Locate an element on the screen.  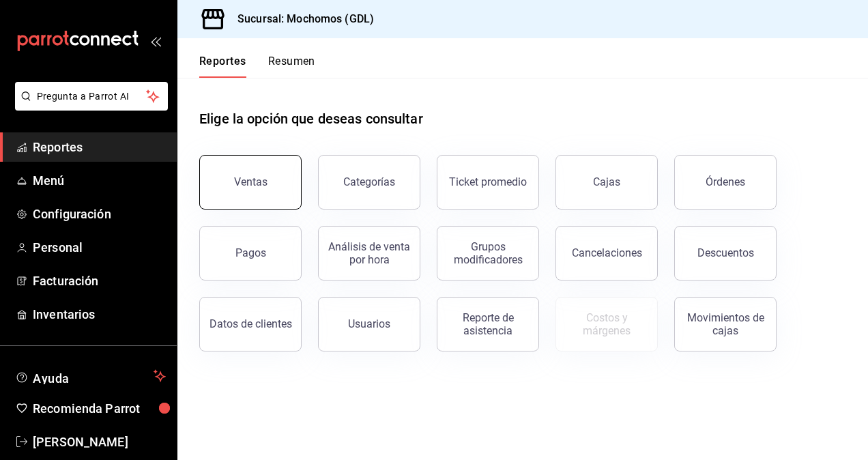
span: Inventarios is located at coordinates (99, 314).